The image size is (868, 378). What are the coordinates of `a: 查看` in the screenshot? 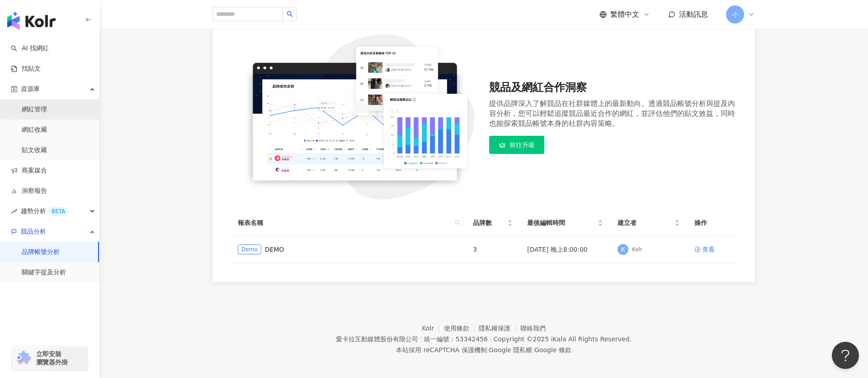 It's located at (712, 249).